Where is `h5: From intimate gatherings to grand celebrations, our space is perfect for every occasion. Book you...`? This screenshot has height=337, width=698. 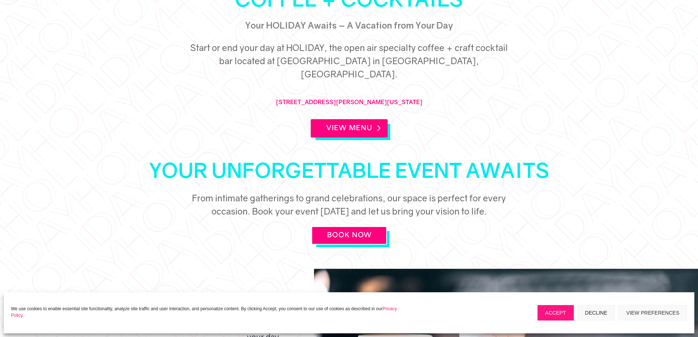
h5: From intimate gatherings to grand celebrations, our space is perfect for every occasion. Book you... is located at coordinates (349, 206).